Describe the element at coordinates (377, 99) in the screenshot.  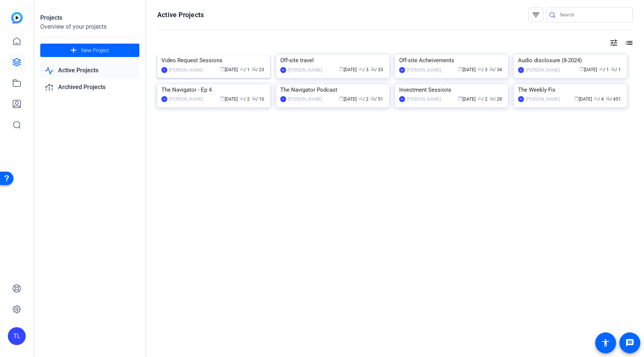
I see `span: / 51` at that location.